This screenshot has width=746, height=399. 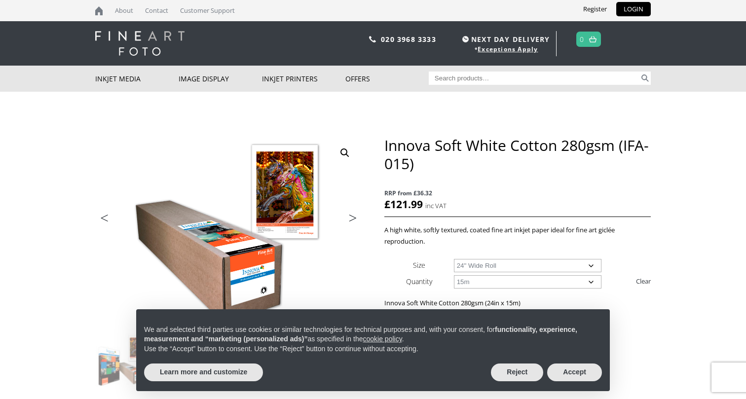 What do you see at coordinates (419, 265) in the screenshot?
I see `label: Size` at bounding box center [419, 265].